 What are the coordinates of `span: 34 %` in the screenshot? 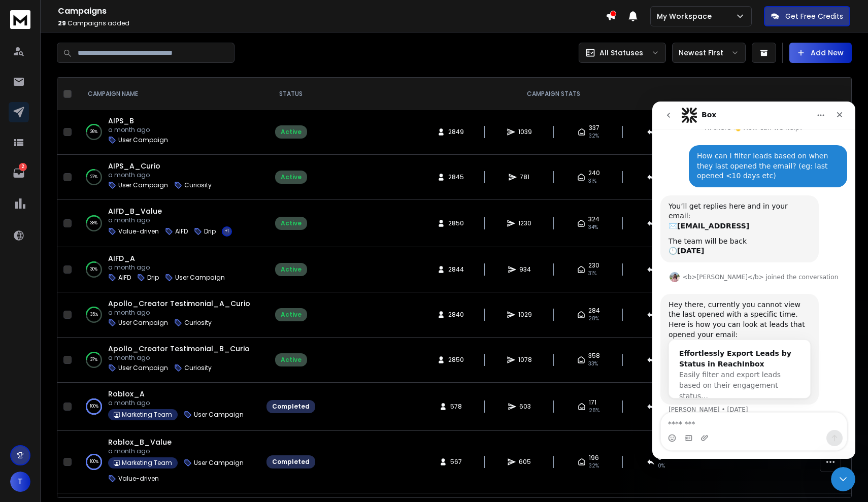 It's located at (592, 228).